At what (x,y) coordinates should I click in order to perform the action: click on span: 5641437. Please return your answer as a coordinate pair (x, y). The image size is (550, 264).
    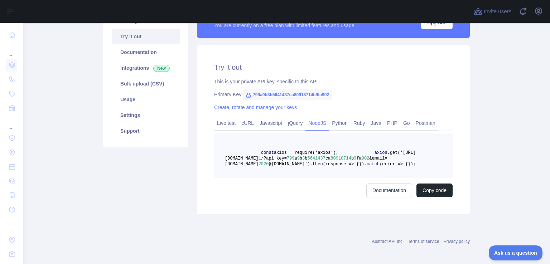
    Looking at the image, I should click on (316, 159).